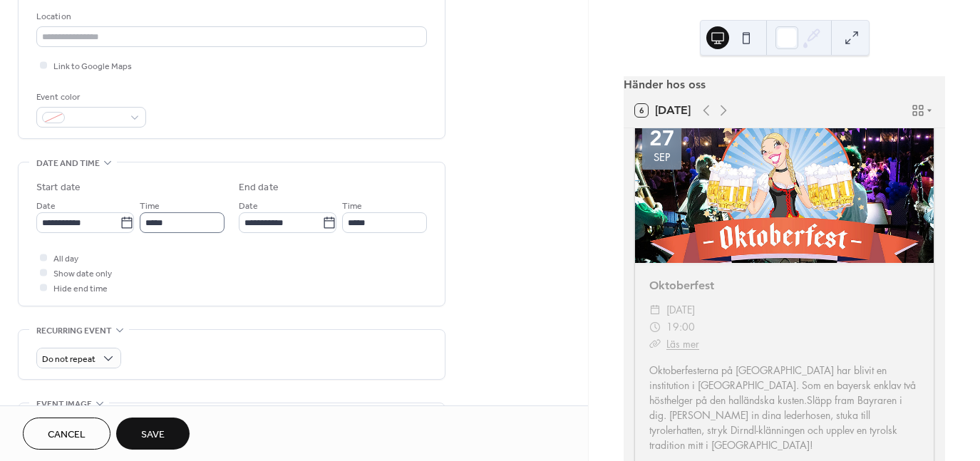 This screenshot has width=980, height=461. I want to click on span: Do not repeat, so click(68, 359).